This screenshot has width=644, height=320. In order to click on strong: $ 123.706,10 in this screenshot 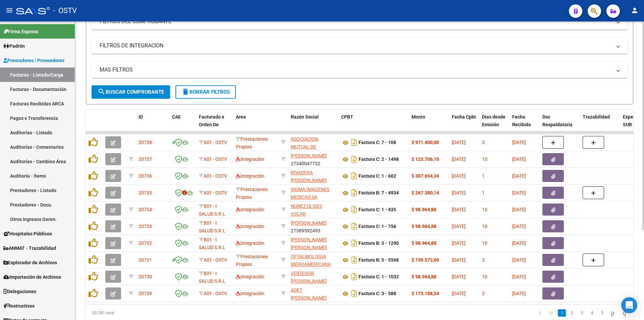, I will do `click(425, 159)`.